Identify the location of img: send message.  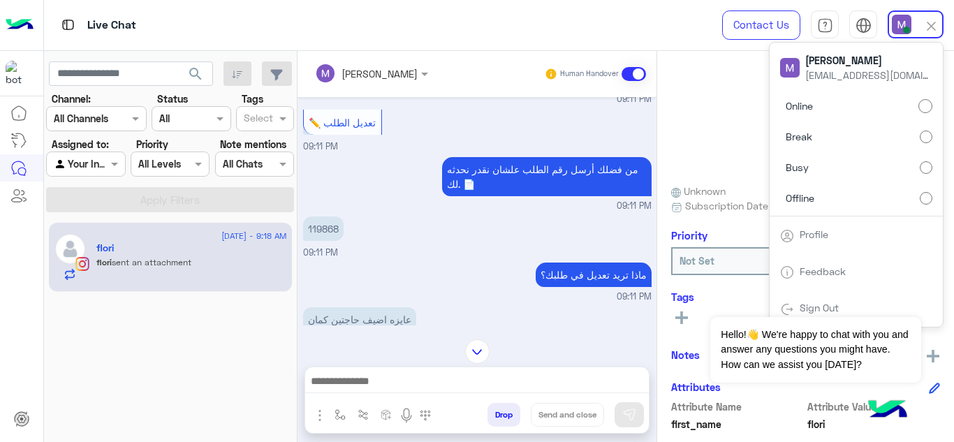
(629, 415).